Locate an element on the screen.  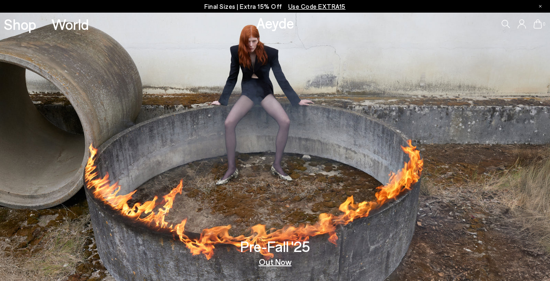
p: Final Sizes | Extra 15% Off is located at coordinates (275, 6).